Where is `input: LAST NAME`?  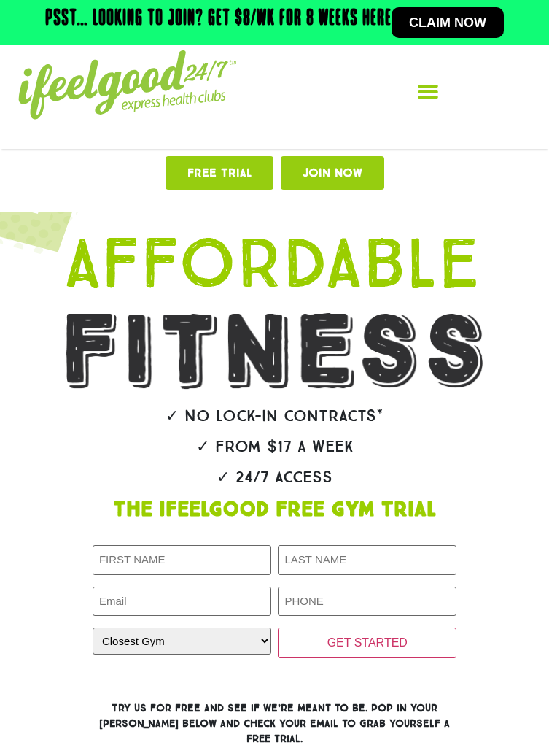
input: LAST NAME is located at coordinates (367, 559).